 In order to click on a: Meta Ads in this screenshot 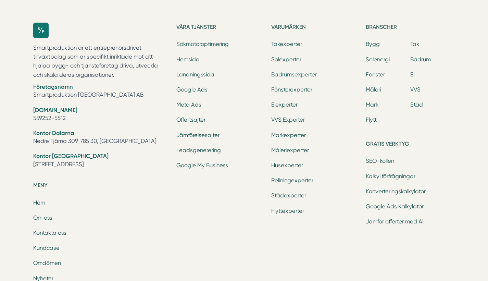, I will do `click(189, 104)`.